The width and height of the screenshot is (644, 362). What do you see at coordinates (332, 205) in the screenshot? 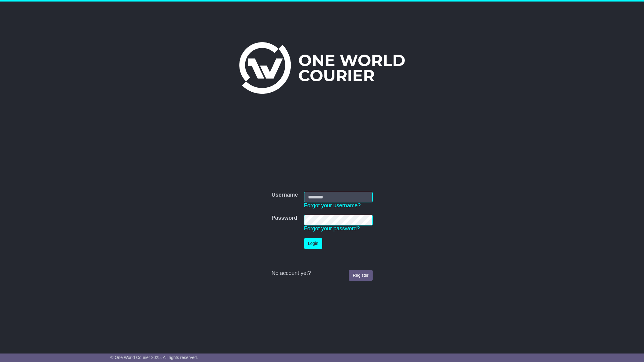
I see `a: Forgot your username?` at bounding box center [332, 205].